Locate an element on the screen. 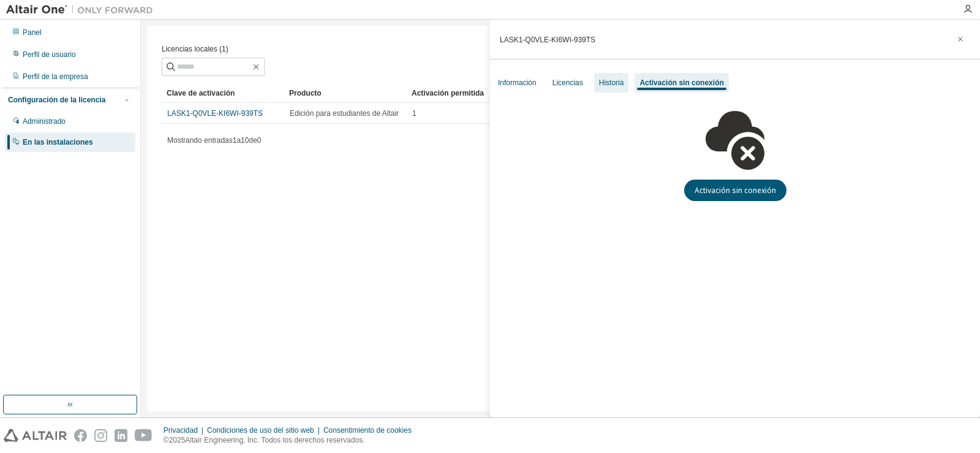 The image size is (980, 453). font: En las instalaciones is located at coordinates (58, 142).